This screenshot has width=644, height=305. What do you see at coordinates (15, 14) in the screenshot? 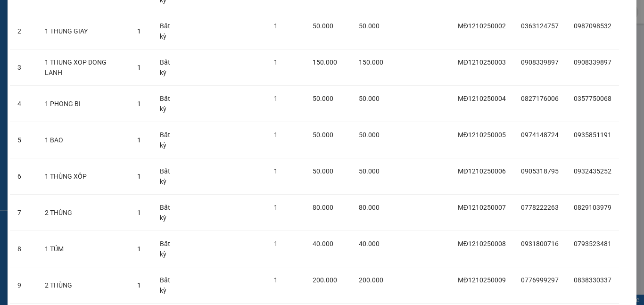
I see `span: Gửi:` at bounding box center [15, 14].